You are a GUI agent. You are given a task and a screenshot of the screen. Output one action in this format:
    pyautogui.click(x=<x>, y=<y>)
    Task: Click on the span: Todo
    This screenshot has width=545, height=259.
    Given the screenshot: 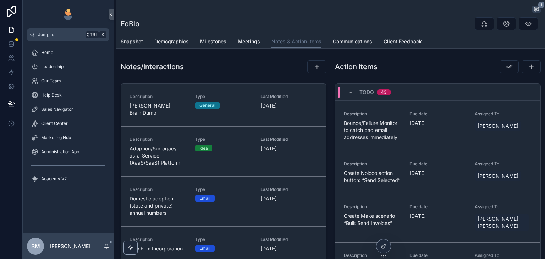 What is the action you would take?
    pyautogui.click(x=366, y=92)
    